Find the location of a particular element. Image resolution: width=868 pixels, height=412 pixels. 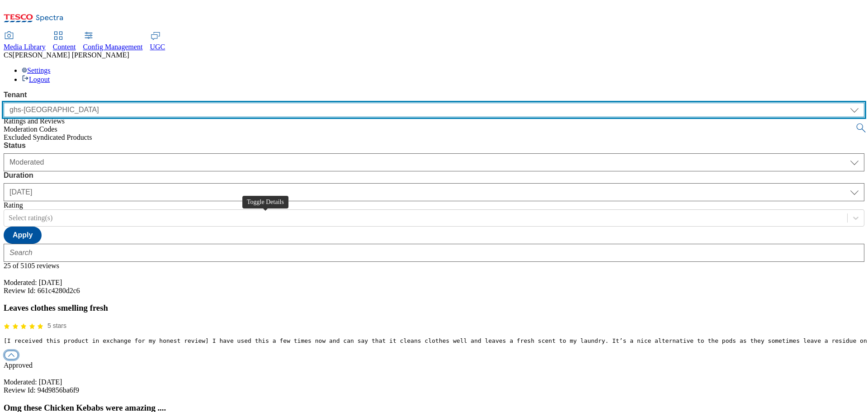

a: Content is located at coordinates (64, 41).